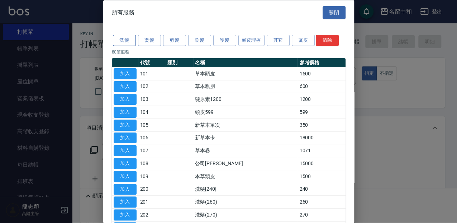 The height and width of the screenshot is (223, 457). I want to click on td: 18000, so click(321, 138).